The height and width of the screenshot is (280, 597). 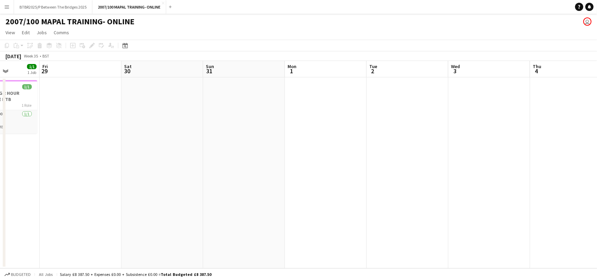 I want to click on div: Salary £8 387.50 + Expenses £0.00 + Subsistence £0.00 =, so click(x=135, y=274).